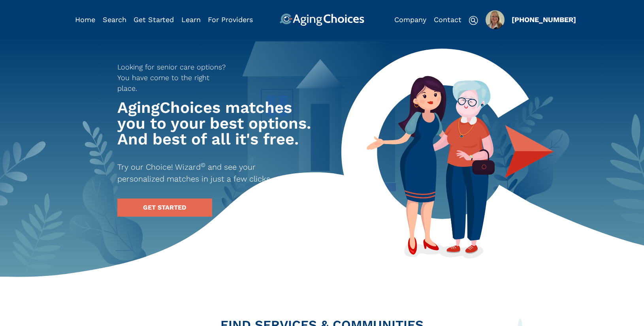  I want to click on p: Looking for senior care options? You have come to the right place., so click(174, 78).